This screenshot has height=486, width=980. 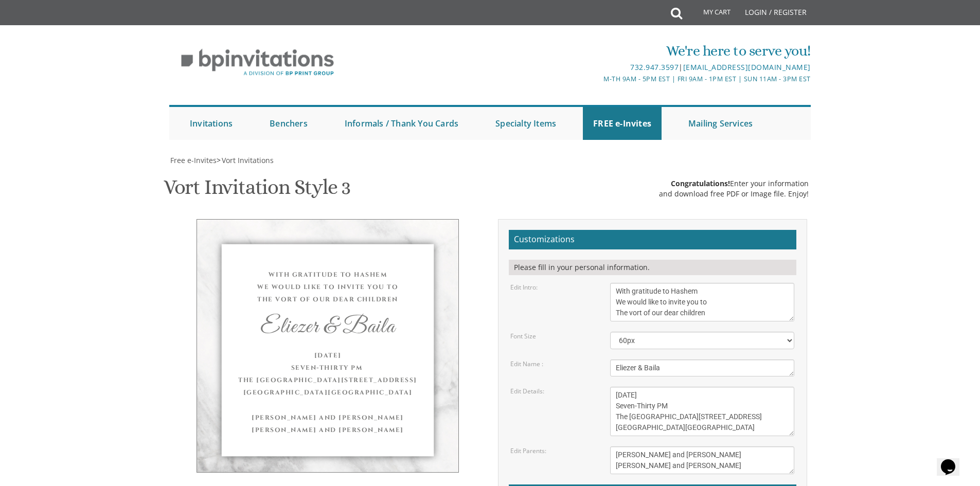 I want to click on div: With gratitude to Hashem We would like to invite you to The vort of our dear children, so click(x=327, y=287).